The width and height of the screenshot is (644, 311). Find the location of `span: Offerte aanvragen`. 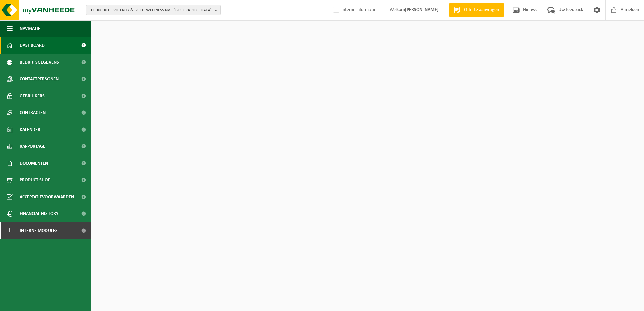

span: Offerte aanvragen is located at coordinates (482, 10).